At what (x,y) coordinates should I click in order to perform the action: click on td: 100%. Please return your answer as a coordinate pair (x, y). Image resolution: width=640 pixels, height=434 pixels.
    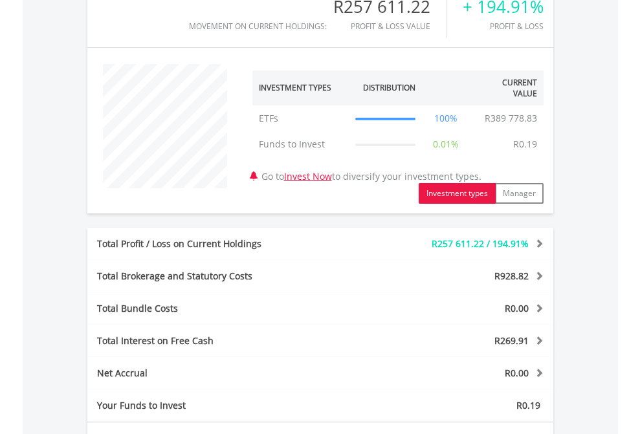
    Looking at the image, I should click on (446, 118).